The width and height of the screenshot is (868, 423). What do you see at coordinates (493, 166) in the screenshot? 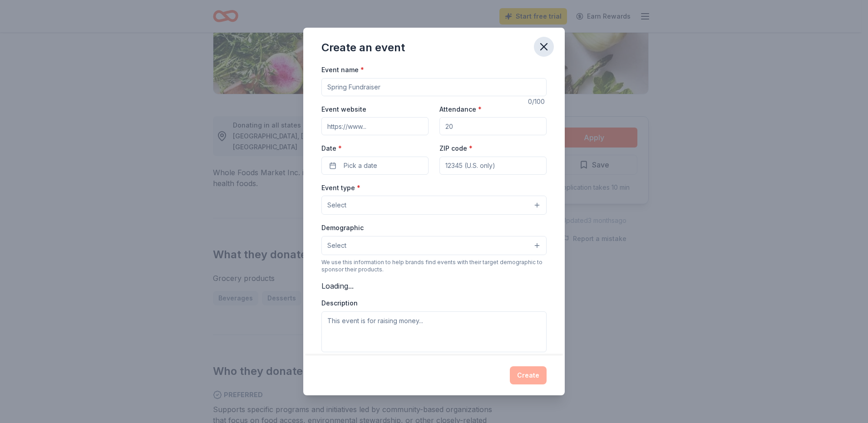
I see `input: 12345 (U.S. only)` at bounding box center [493, 166].